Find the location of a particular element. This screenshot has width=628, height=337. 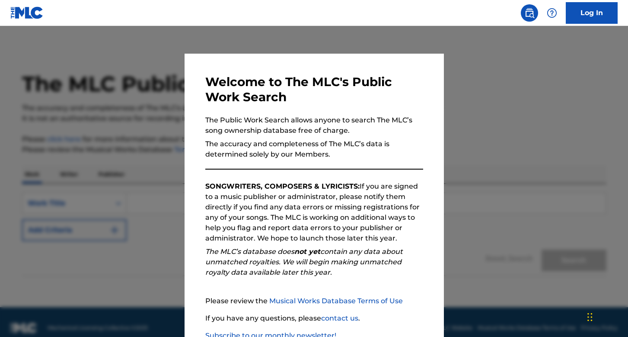

strong: not yet is located at coordinates (307, 251).